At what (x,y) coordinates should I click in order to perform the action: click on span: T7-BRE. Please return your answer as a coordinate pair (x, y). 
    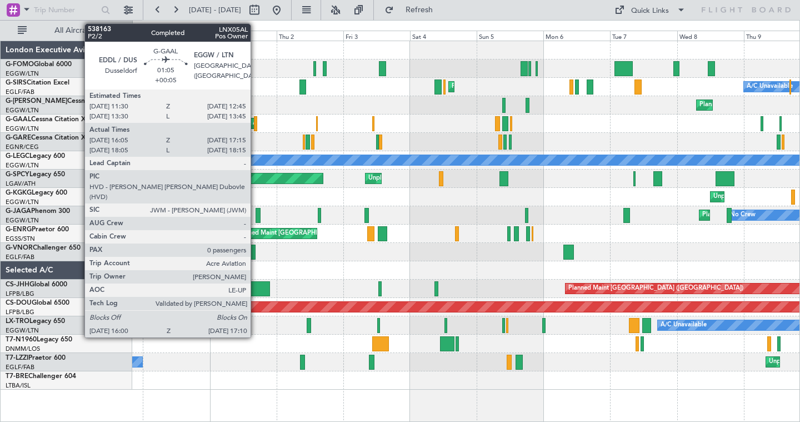
    Looking at the image, I should click on (17, 376).